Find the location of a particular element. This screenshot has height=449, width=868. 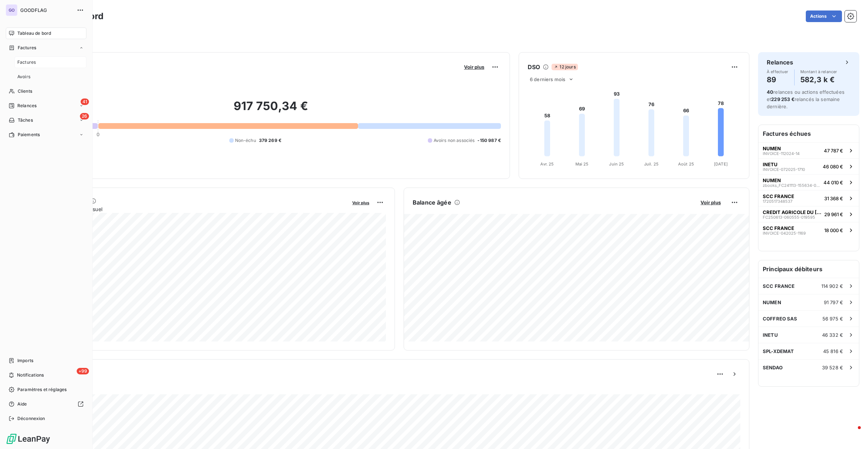

tspan: Mai 25 is located at coordinates (582, 164).